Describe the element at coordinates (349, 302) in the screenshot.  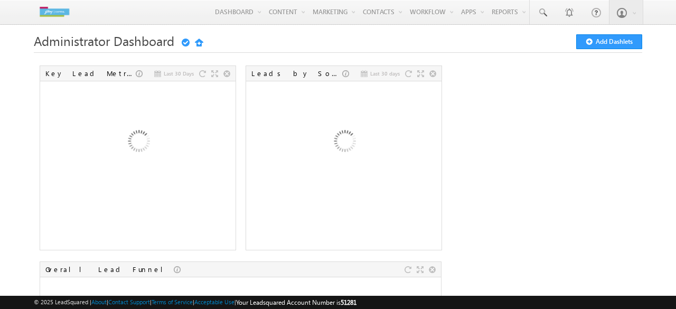
I see `span: 51281` at that location.